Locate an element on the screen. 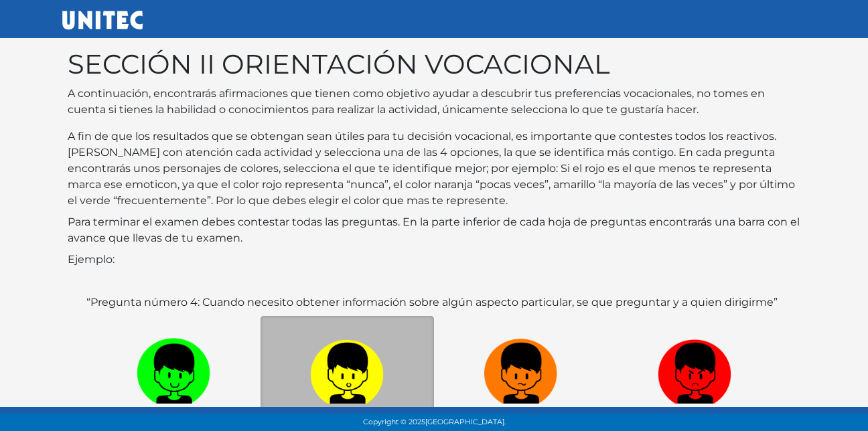 This screenshot has width=868, height=431. img: v1.png is located at coordinates (174, 368).